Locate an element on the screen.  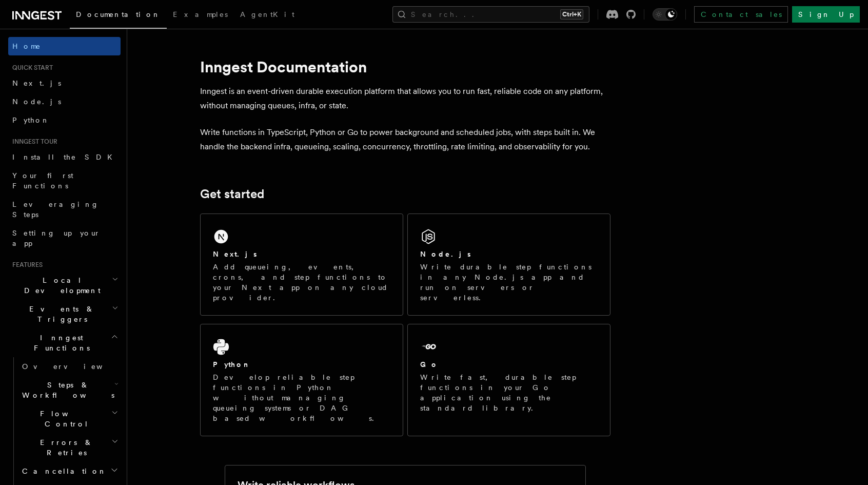
a: Examples is located at coordinates (200, 16).